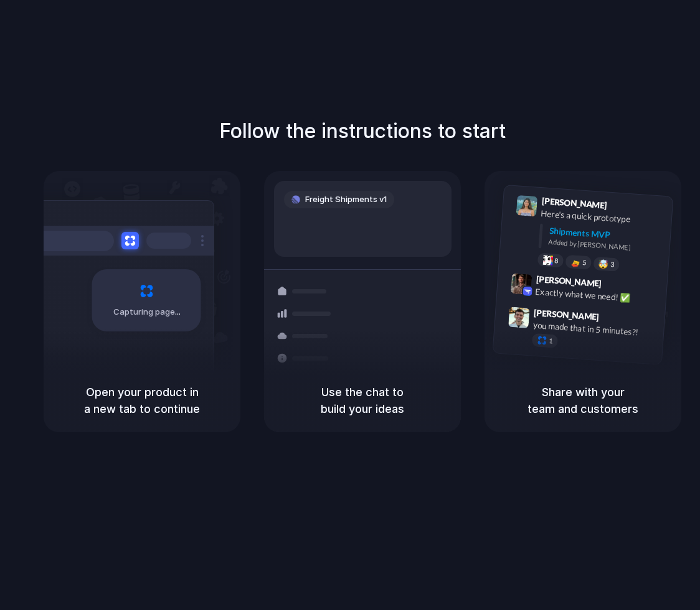 Image resolution: width=700 pixels, height=610 pixels. Describe the element at coordinates (363, 400) in the screenshot. I see `h5: Use the chat to build your ideas` at that location.